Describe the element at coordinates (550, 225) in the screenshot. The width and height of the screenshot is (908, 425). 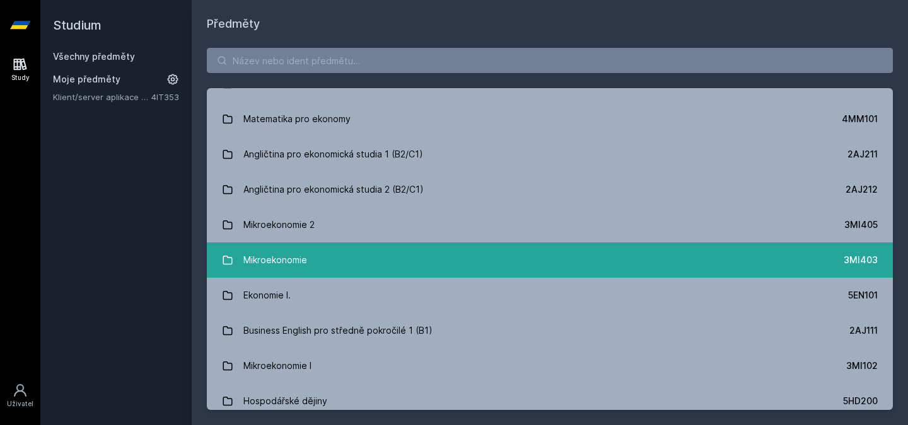
I see `a: Mikroekonomie 2 3MI405` at that location.